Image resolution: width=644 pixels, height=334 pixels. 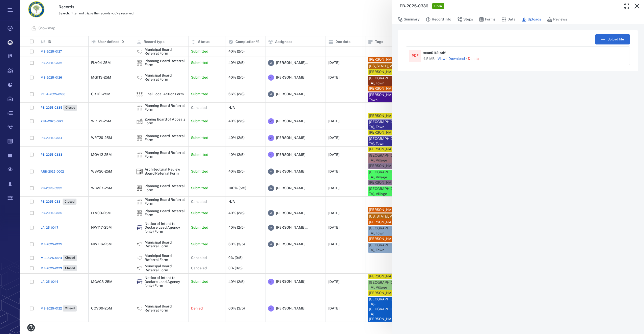 I want to click on span: Open, so click(x=438, y=6).